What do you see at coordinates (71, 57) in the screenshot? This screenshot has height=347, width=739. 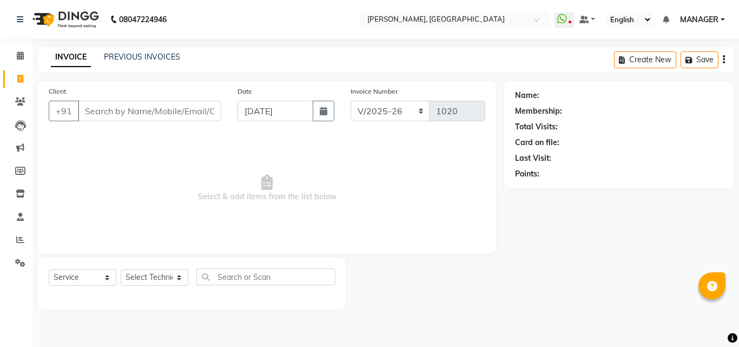 I see `a: INVOICE` at bounding box center [71, 57].